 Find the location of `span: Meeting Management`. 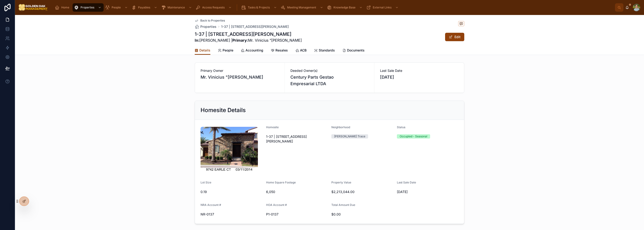

span: Meeting Management is located at coordinates (302, 8).